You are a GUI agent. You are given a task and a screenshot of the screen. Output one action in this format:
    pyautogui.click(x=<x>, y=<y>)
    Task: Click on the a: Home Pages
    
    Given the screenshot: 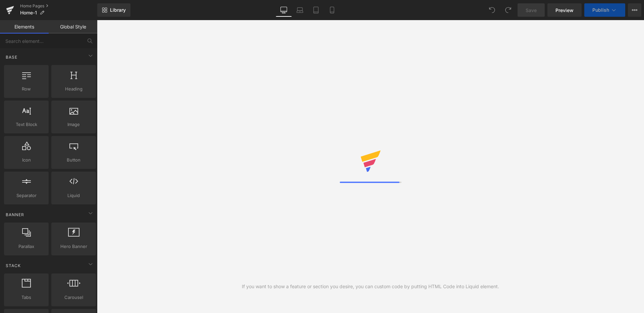 What is the action you would take?
    pyautogui.click(x=59, y=6)
    